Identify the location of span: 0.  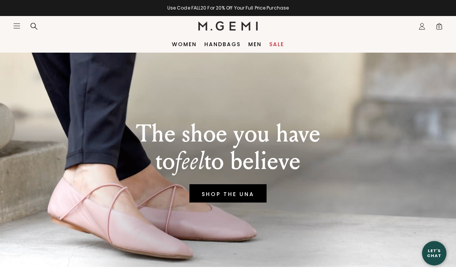
(439, 28).